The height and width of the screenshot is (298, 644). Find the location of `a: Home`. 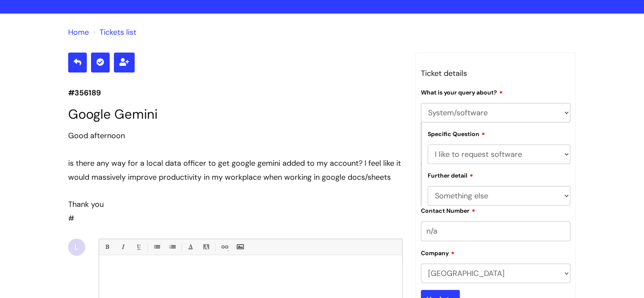

a: Home is located at coordinates (78, 32).